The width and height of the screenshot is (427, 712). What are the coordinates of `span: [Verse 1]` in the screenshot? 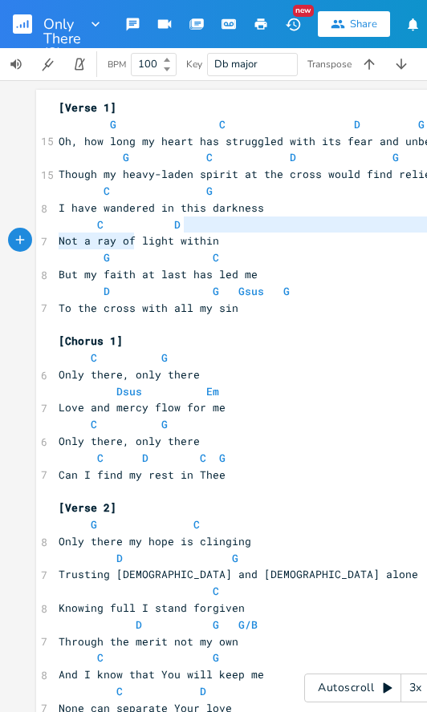 It's located at (87, 107).